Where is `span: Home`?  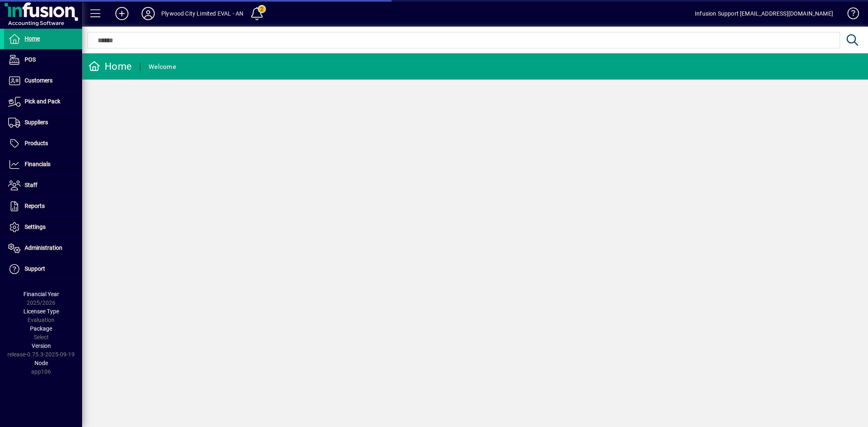 span: Home is located at coordinates (32, 39).